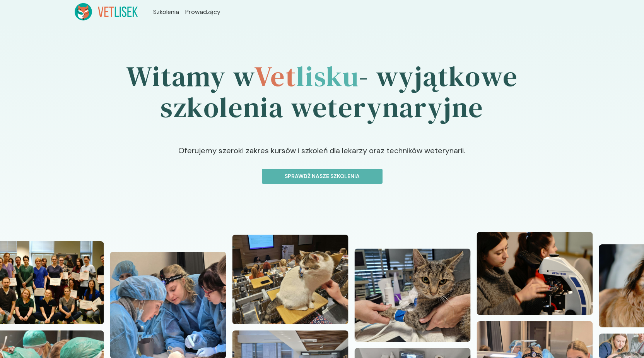 The image size is (644, 358). What do you see at coordinates (322, 176) in the screenshot?
I see `a: Sprawdź nasze szkolenia` at bounding box center [322, 176].